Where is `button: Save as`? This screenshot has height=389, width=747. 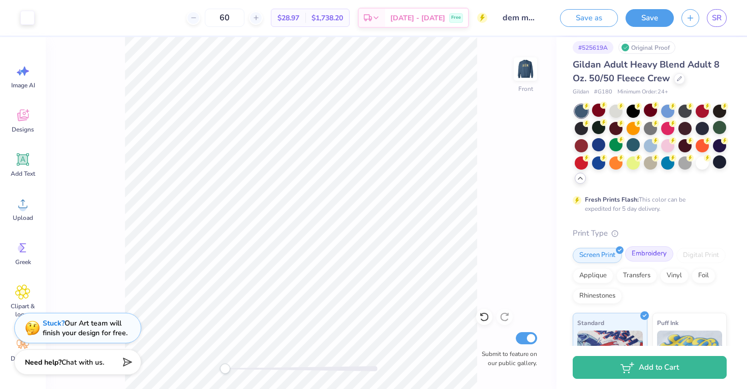 button: Save as is located at coordinates (589, 18).